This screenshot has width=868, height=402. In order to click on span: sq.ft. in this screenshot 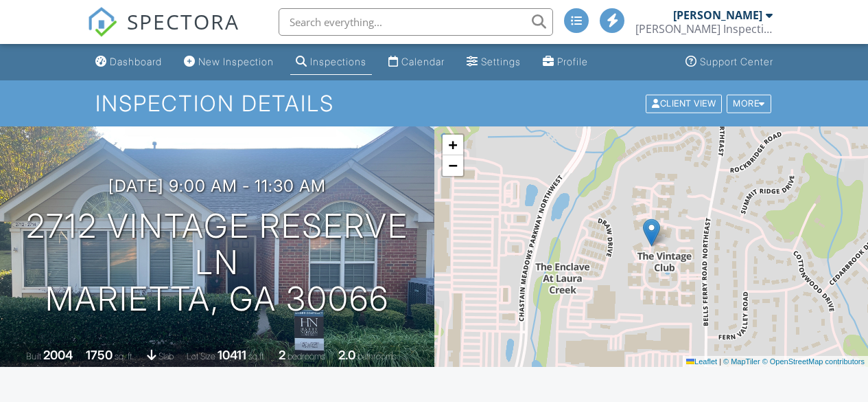, I will do `click(256, 356)`.